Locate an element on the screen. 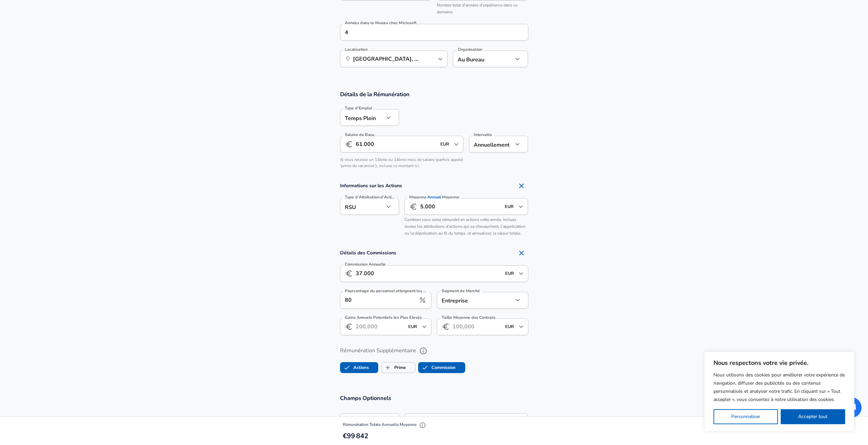  label: Commission is located at coordinates (437, 368).